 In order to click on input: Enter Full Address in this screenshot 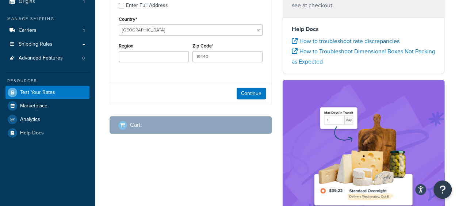, I will do `click(121, 5)`.